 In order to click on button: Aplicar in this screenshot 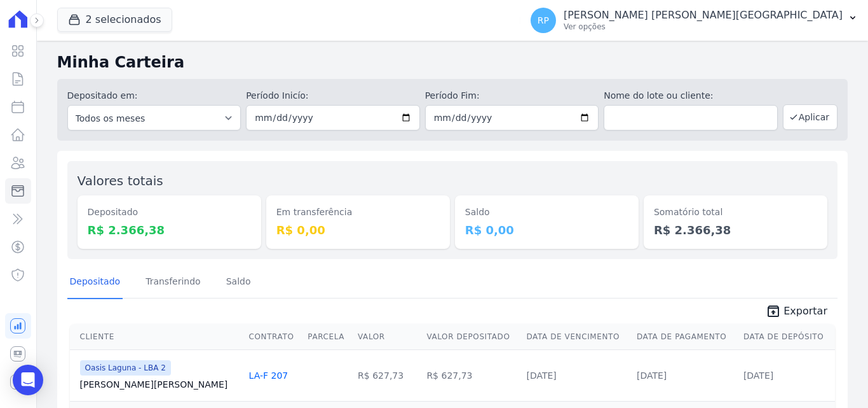, I will do `click(811, 117)`.